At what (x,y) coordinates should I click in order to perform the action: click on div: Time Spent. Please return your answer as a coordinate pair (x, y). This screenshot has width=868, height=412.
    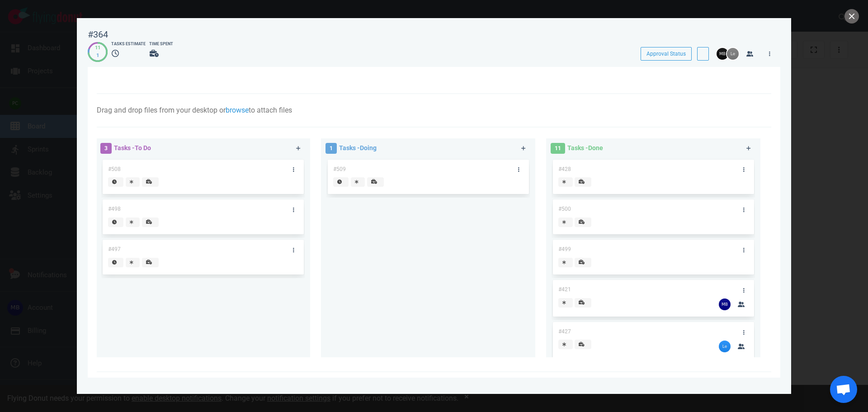
    Looking at the image, I should click on (161, 44).